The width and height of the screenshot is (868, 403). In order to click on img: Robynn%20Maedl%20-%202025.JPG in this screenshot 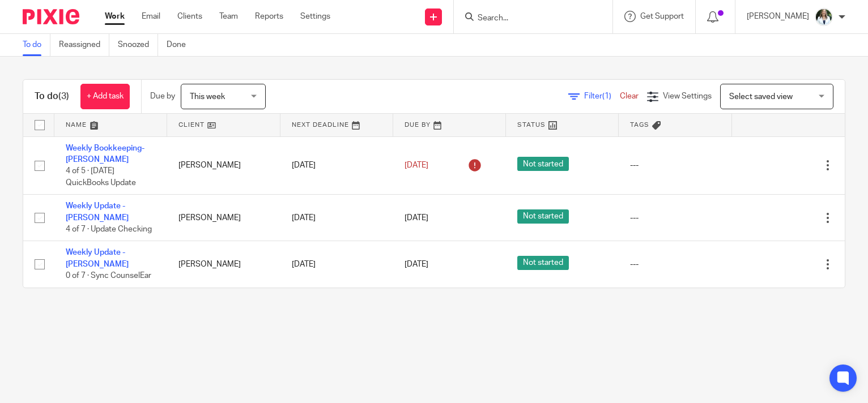, I will do `click(824, 17)`.